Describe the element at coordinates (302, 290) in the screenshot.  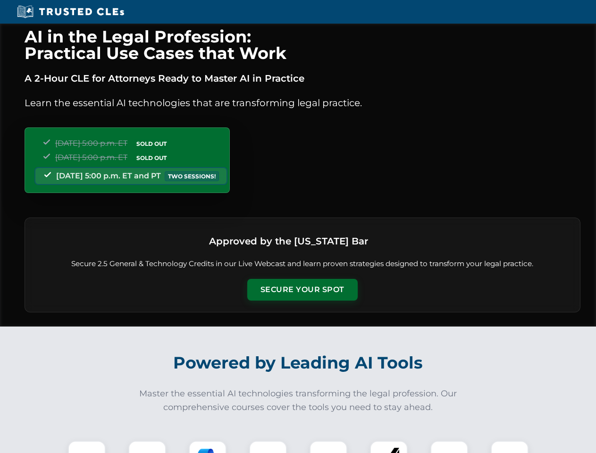
I see `button: Secure Your Spot` at that location.